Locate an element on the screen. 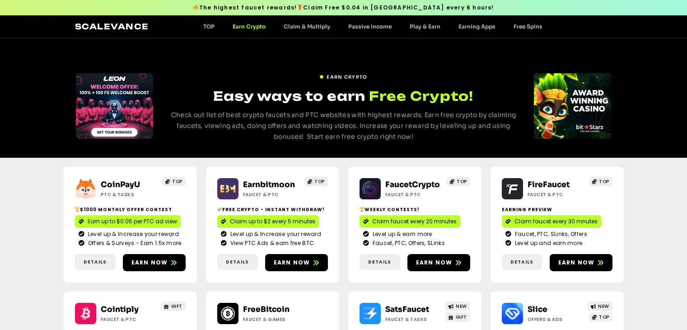 This screenshot has width=687, height=330. p: Check out list of best crypto faucets and PTC websites with highest rewards. Earn free crypto by ... is located at coordinates (344, 126).